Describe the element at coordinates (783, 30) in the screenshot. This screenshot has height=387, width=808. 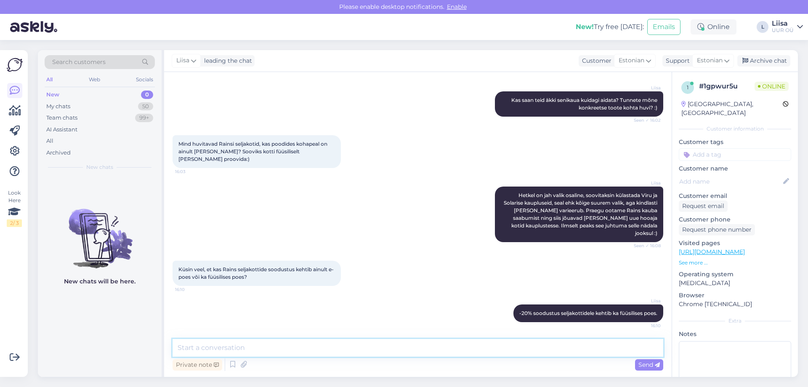
I see `div: UUR OÜ` at that location.